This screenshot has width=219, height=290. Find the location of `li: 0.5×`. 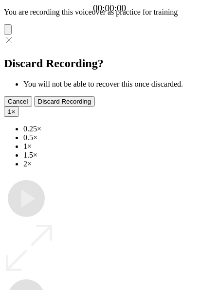

li: 0.5× is located at coordinates (119, 138).